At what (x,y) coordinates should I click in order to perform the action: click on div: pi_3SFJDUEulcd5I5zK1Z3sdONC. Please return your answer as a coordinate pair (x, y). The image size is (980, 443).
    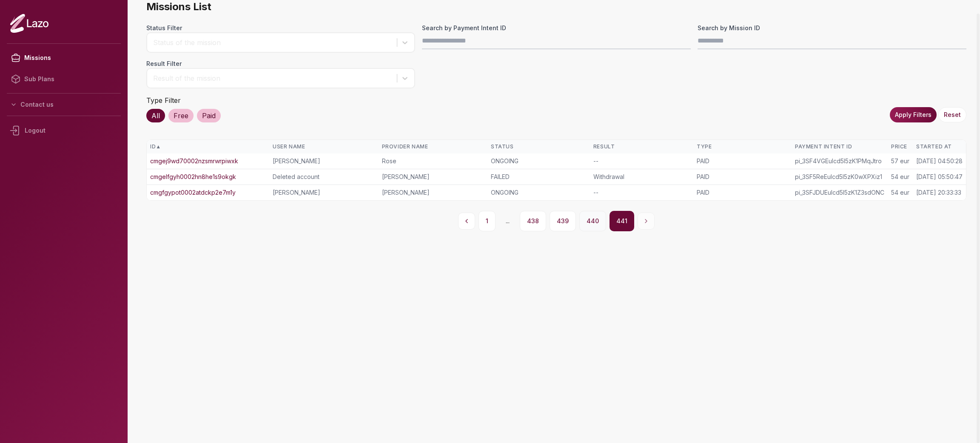
    Looking at the image, I should click on (839, 192).